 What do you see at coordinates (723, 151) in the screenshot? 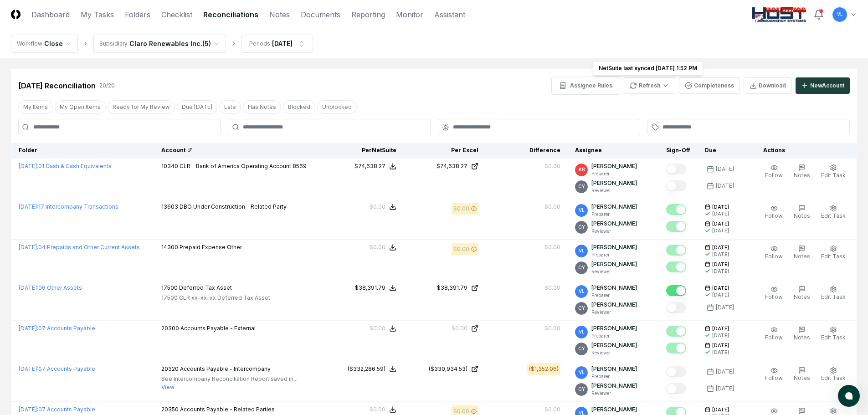
I see `div: Due` at bounding box center [723, 151].